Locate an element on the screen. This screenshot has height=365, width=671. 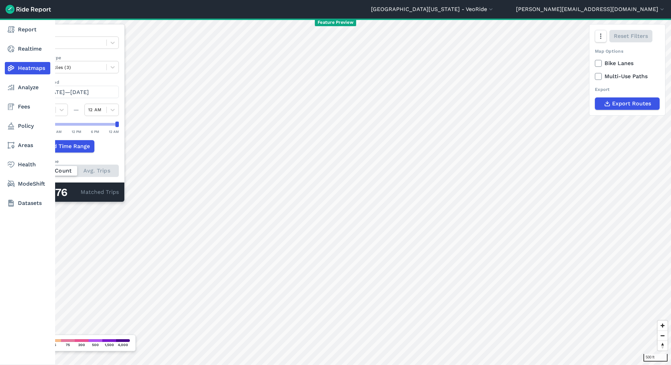
a: Report is located at coordinates (28, 30).